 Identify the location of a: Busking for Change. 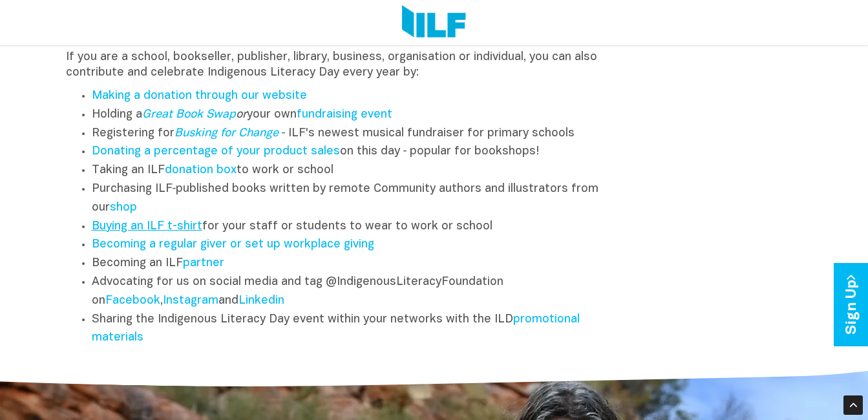
(226, 134).